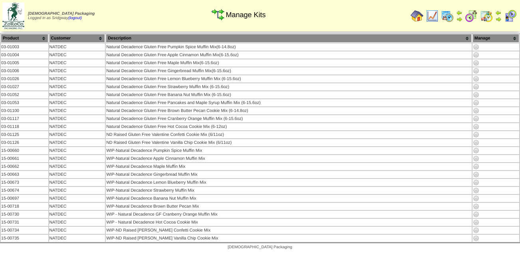 Image resolution: width=520 pixels, height=261 pixels. What do you see at coordinates (24, 87) in the screenshot?
I see `td: 03-01027` at bounding box center [24, 87].